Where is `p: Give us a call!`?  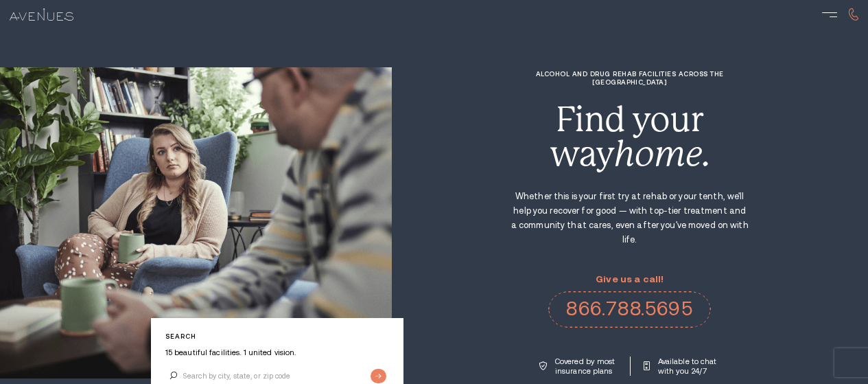 p: Give us a call! is located at coordinates (629, 279).